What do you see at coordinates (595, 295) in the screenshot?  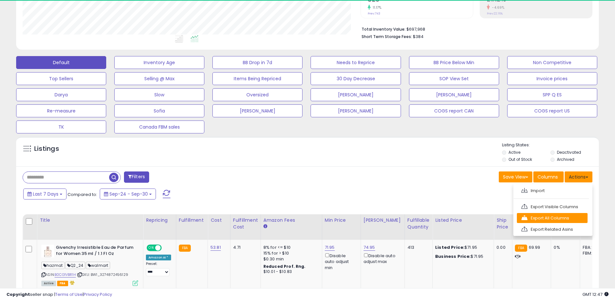 I see `span: 2025-10-8 12:47 GMT` at bounding box center [595, 295].